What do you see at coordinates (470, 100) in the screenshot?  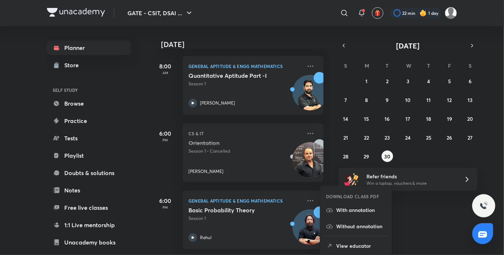 I see `button: September 13, 2025` at bounding box center [470, 100].